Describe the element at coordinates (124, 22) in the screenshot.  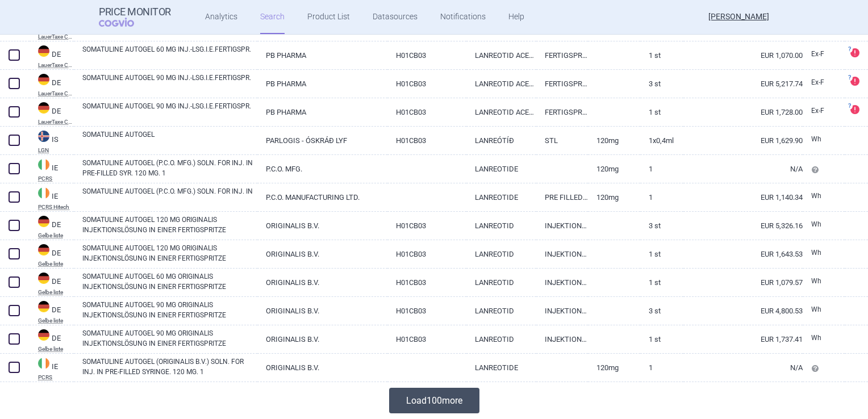
I see `span: COGVIO` at that location.